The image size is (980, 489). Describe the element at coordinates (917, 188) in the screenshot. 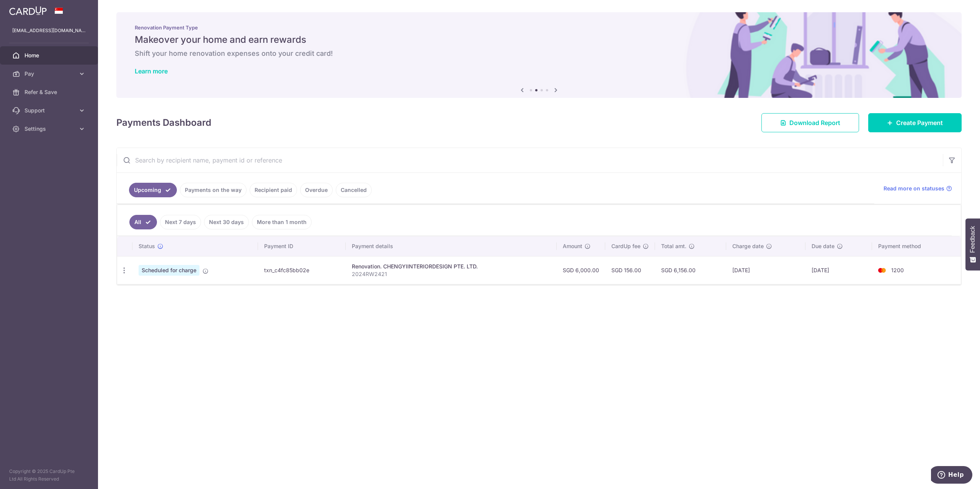

I see `a: Read more on statuses` at that location.